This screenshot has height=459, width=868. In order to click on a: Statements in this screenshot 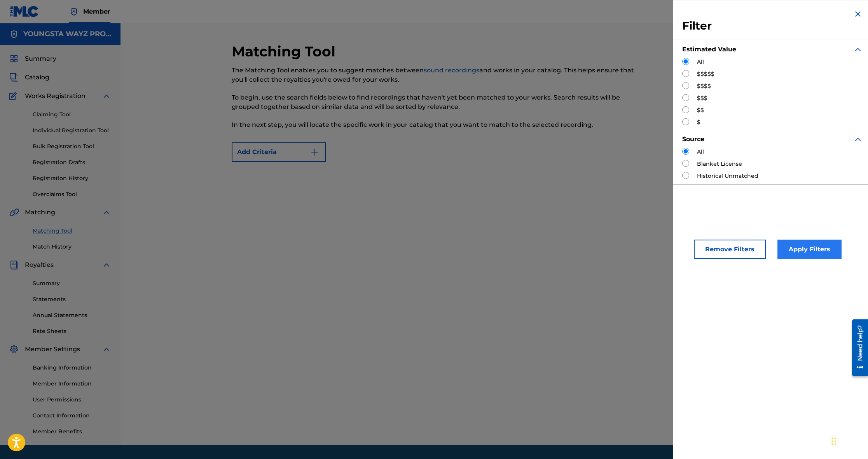, I will do `click(72, 299)`.